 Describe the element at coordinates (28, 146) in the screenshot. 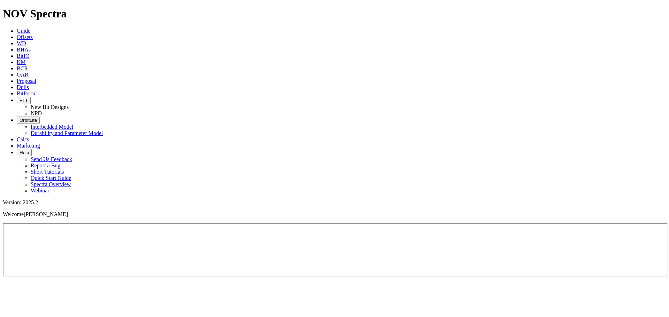

I see `a: Marketing` at that location.